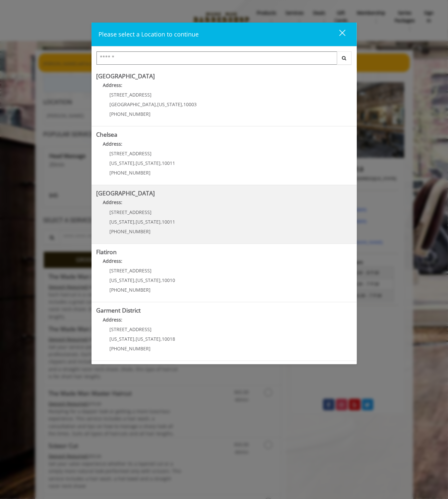 This screenshot has width=448, height=499. I want to click on div: close dialog, so click(338, 34).